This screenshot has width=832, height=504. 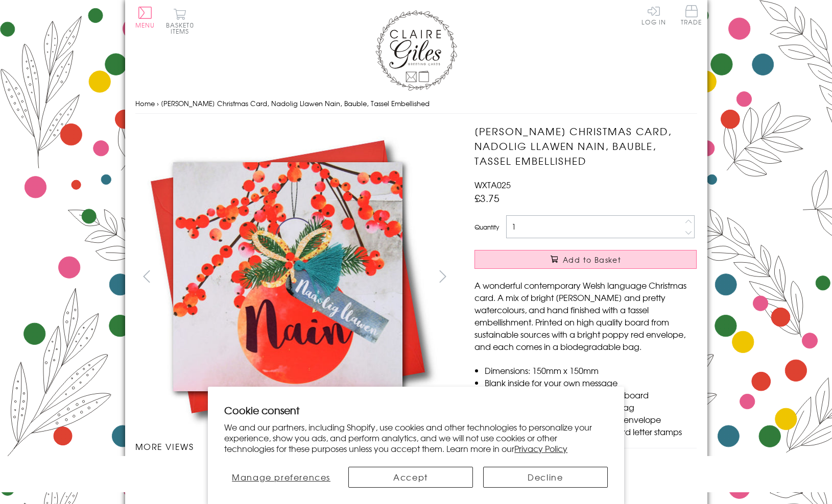 I want to click on span: 0 items, so click(x=182, y=28).